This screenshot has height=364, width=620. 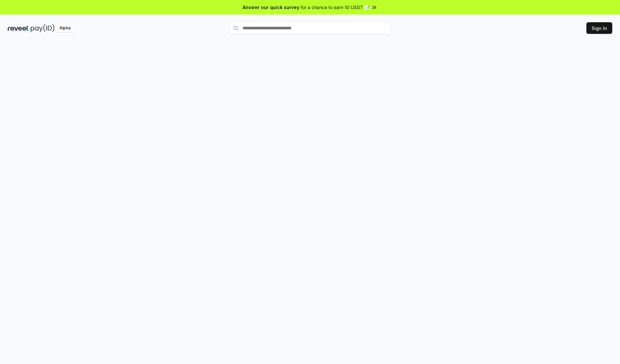 What do you see at coordinates (42, 28) in the screenshot?
I see `img: pay_id` at bounding box center [42, 28].